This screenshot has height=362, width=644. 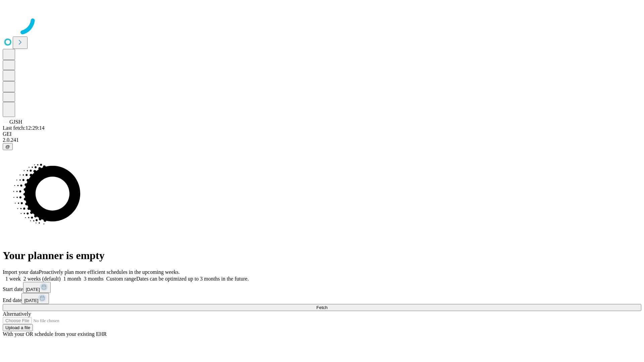 What do you see at coordinates (13, 279) in the screenshot?
I see `span: 1 week` at bounding box center [13, 279].